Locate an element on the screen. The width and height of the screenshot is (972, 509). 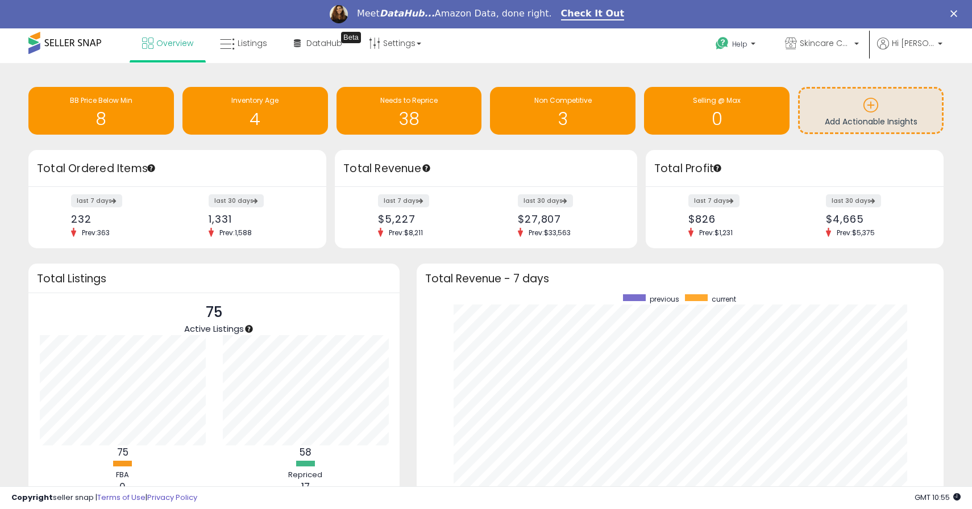
span: Non Competitive is located at coordinates (563, 100).